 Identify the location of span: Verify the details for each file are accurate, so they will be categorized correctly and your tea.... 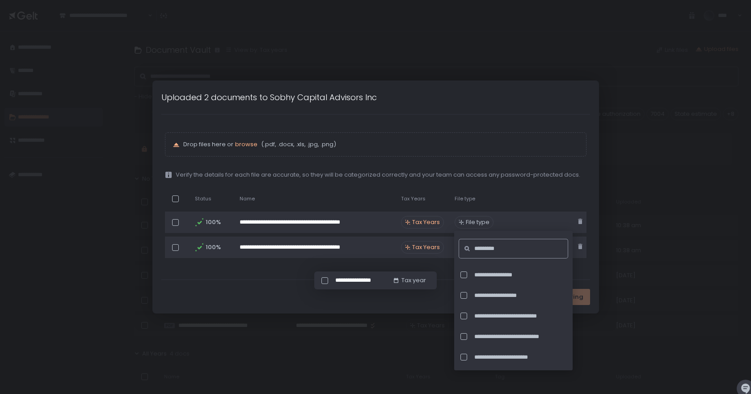
(378, 175).